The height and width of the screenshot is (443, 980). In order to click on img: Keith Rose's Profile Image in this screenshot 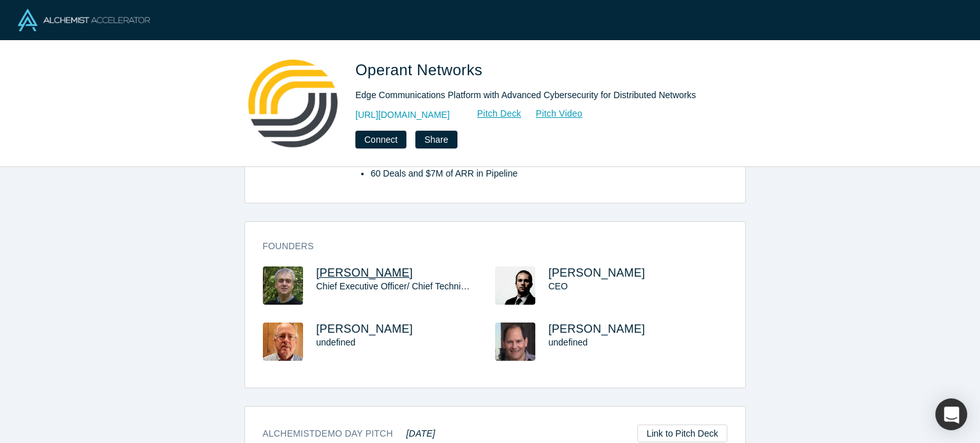, I will do `click(515, 286)`.